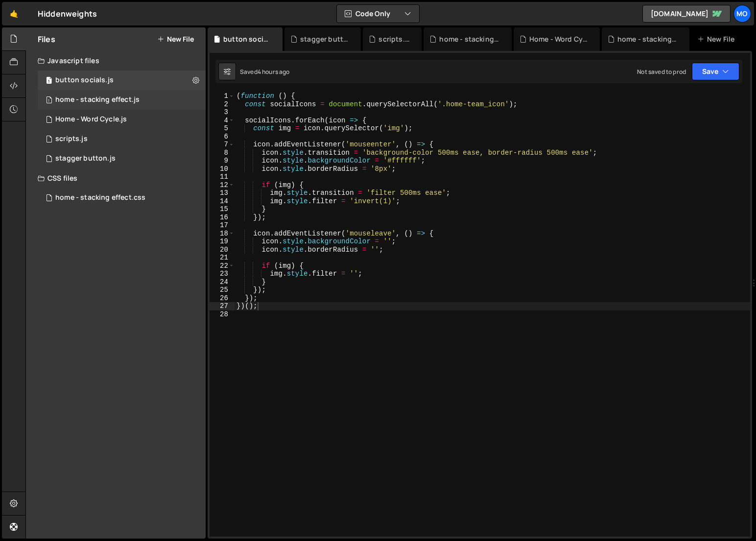 This screenshot has width=756, height=541. I want to click on div: 13, so click(222, 193).